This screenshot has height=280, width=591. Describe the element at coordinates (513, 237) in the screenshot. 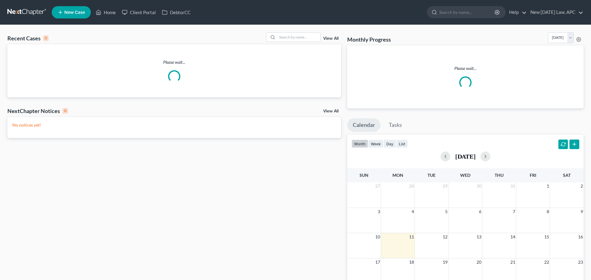

I see `span: 14` at that location.